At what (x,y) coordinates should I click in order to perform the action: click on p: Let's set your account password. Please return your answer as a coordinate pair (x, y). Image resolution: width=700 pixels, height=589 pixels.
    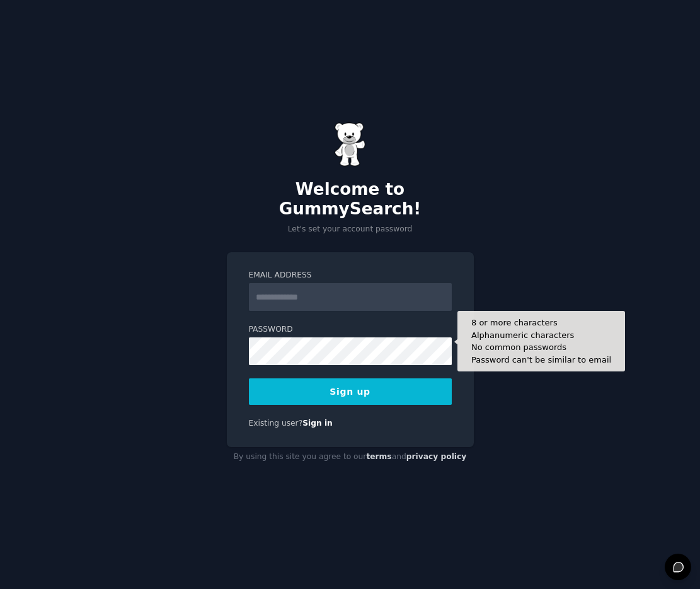
    Looking at the image, I should click on (350, 229).